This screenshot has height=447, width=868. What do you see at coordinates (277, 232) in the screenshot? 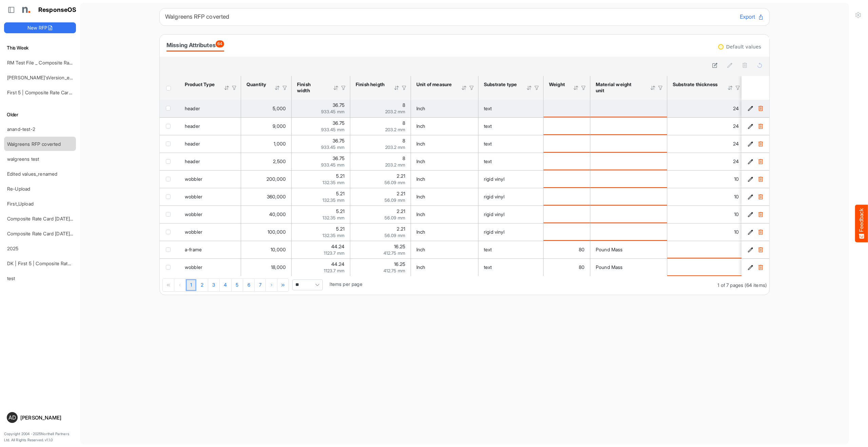
I see `span: 100,000` at bounding box center [277, 232].